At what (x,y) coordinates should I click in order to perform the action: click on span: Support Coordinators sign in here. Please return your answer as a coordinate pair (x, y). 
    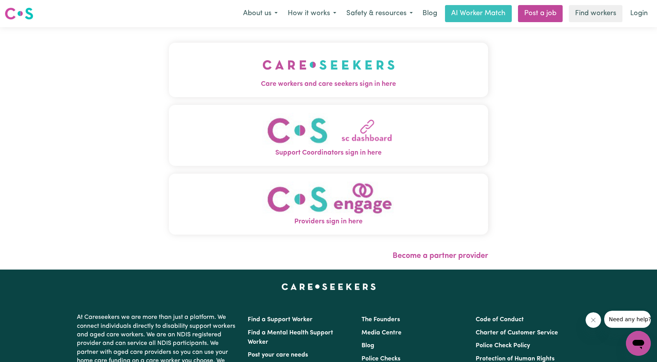
    Looking at the image, I should click on (329, 153).